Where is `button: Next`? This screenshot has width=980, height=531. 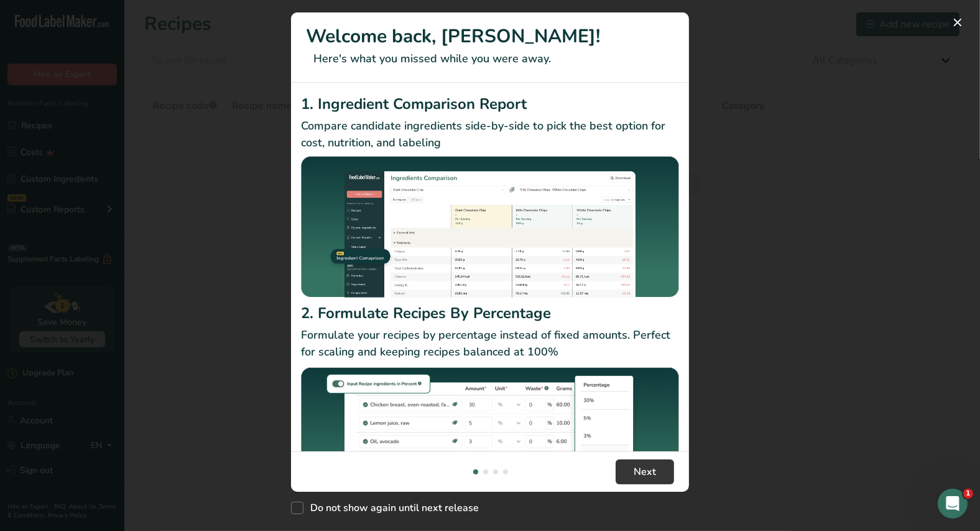
button: Next is located at coordinates (645, 472).